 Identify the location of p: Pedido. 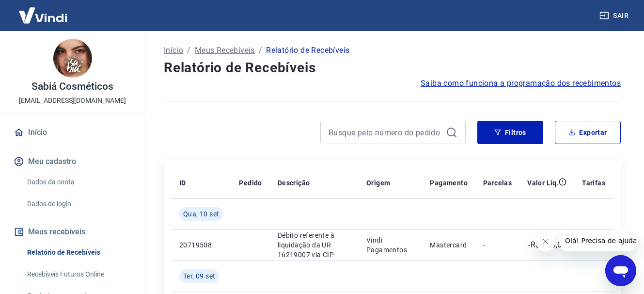
(250, 183).